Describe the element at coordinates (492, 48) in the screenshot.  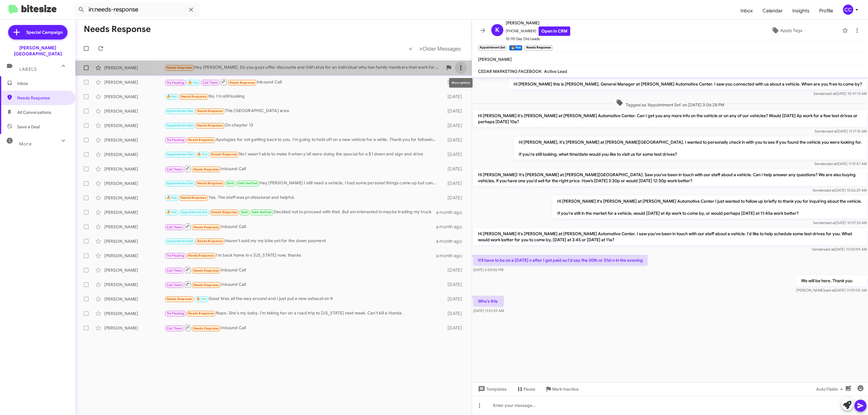
I see `small: Appointment Set` at that location.